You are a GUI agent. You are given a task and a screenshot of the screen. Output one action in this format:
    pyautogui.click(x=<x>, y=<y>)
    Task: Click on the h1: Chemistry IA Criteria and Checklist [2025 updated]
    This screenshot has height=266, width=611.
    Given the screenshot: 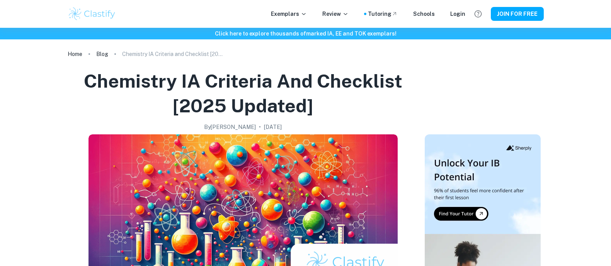 What is the action you would take?
    pyautogui.click(x=243, y=94)
    